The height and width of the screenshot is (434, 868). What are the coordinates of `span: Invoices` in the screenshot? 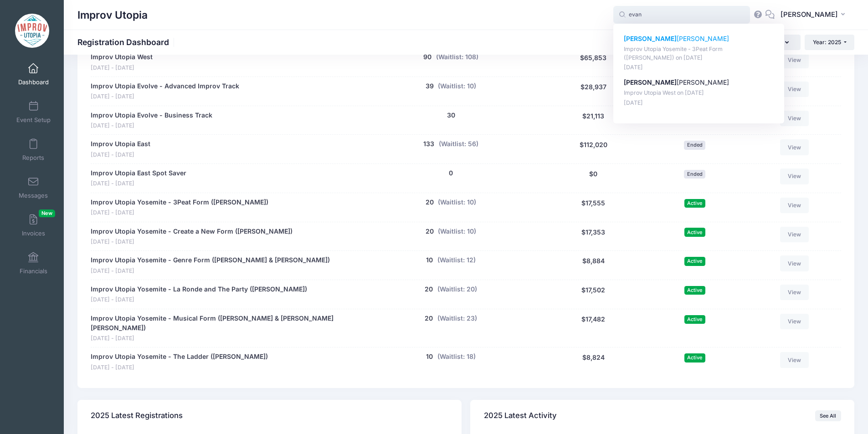 It's located at (33, 233).